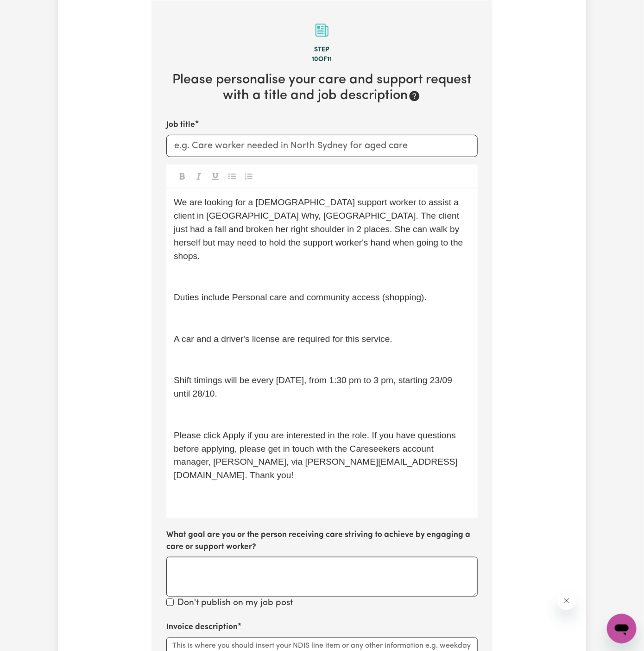 The width and height of the screenshot is (644, 651). What do you see at coordinates (31, 10) in the screenshot?
I see `span: Need any help?` at bounding box center [31, 10].